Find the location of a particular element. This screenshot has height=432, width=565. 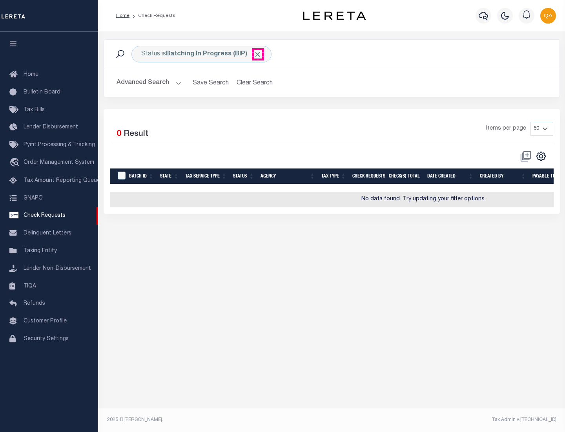

span: Customer Profile is located at coordinates (45, 321).